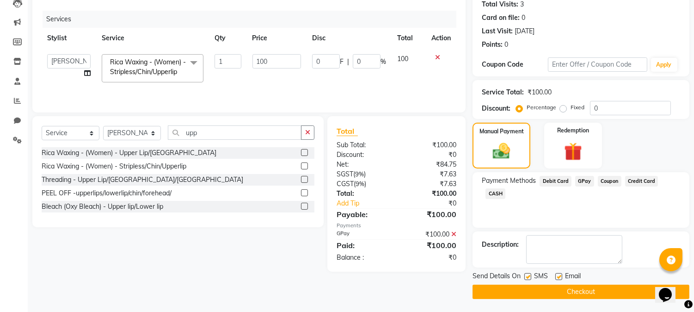 This screenshot has height=312, width=694. What do you see at coordinates (69, 38) in the screenshot?
I see `th: Stylist` at bounding box center [69, 38].